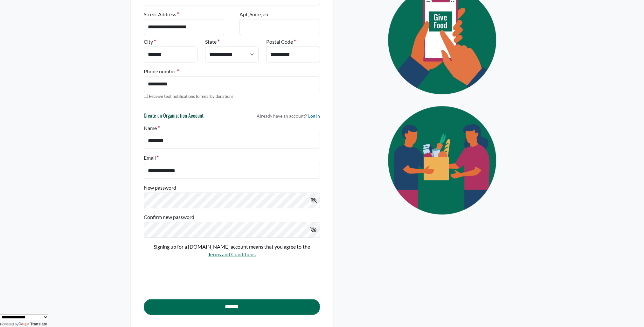 Image resolution: width=644 pixels, height=327 pixels. I want to click on label: Postal Code, so click(281, 42).